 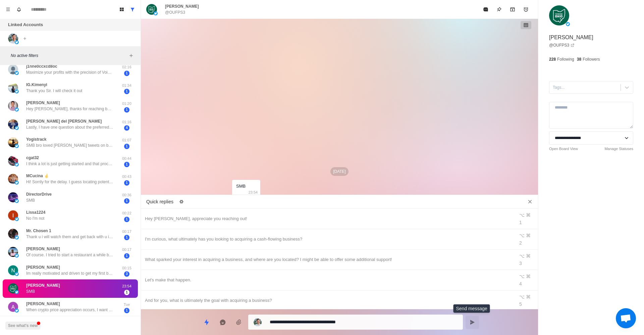 I want to click on p: No active filters, so click(x=69, y=56).